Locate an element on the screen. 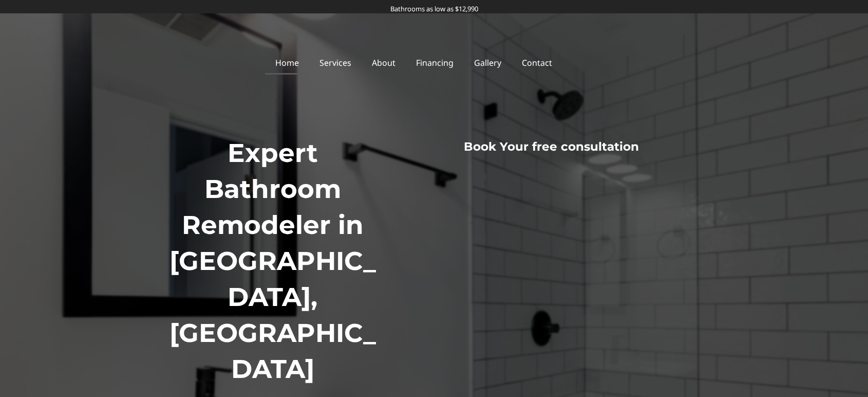 The image size is (868, 397). a: About is located at coordinates (384, 63).